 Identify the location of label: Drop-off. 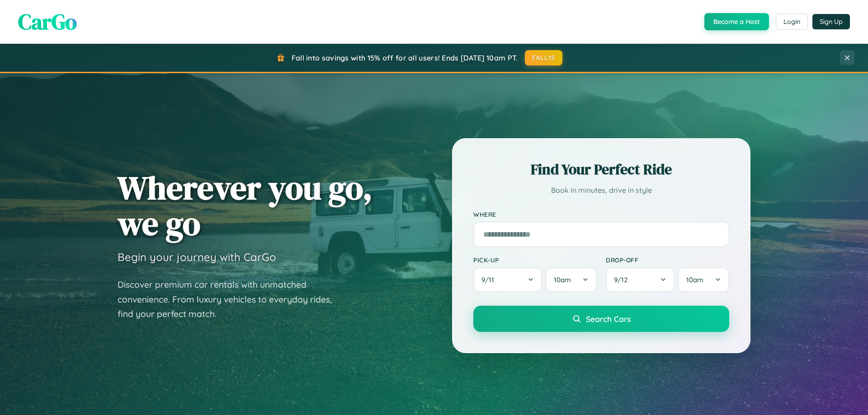
(667, 260).